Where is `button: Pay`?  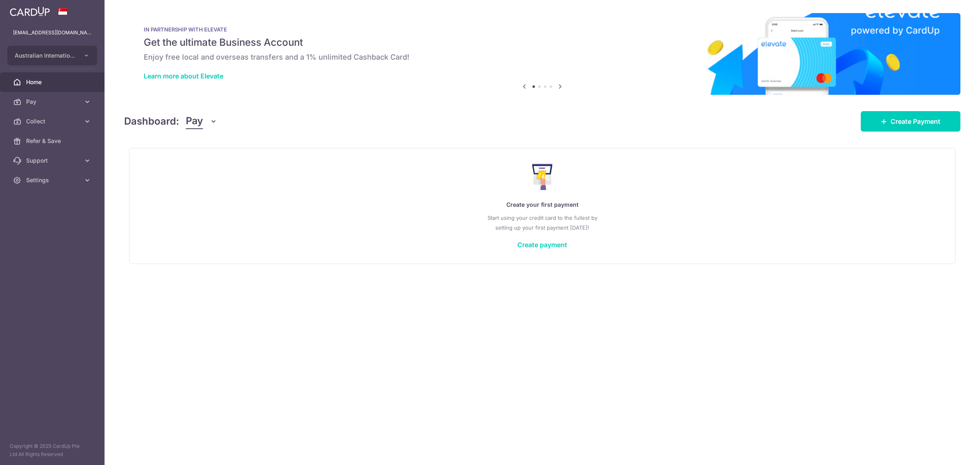
button: Pay is located at coordinates (201, 121).